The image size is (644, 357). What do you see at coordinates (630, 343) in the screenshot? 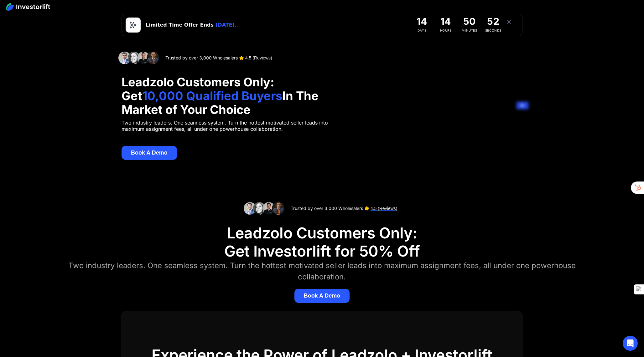
I see `div: Open Intercom Messenger` at bounding box center [630, 343].